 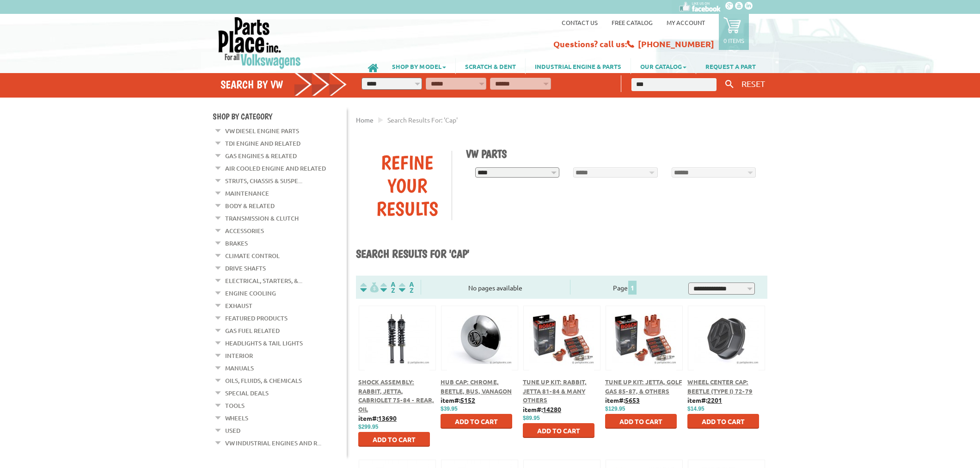 What do you see at coordinates (263, 381) in the screenshot?
I see `a: Oils, Fluids, & Chemicals` at bounding box center [263, 381].